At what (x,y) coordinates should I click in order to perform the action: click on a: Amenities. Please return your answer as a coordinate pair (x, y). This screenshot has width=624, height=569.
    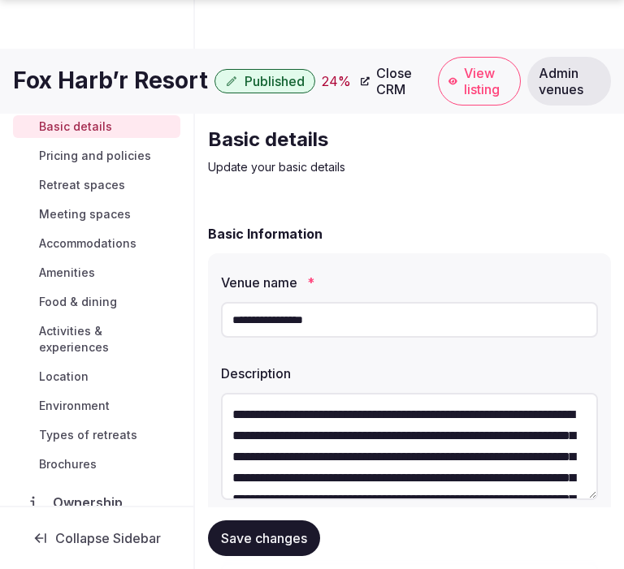
    Looking at the image, I should click on (97, 273).